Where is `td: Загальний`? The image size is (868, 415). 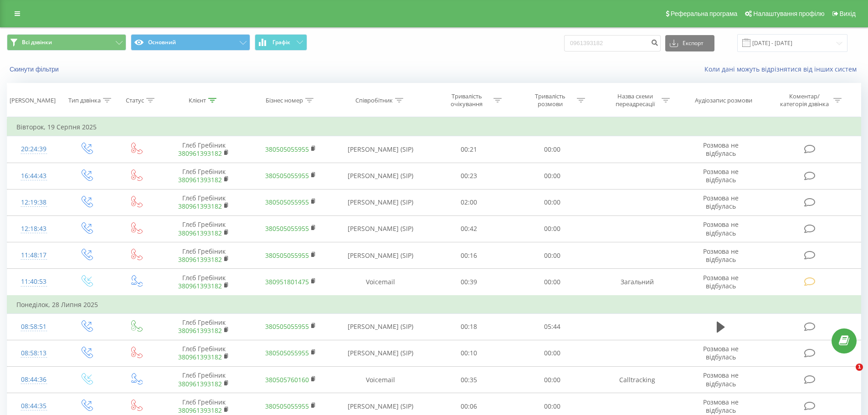 td: Загальний is located at coordinates (637, 282).